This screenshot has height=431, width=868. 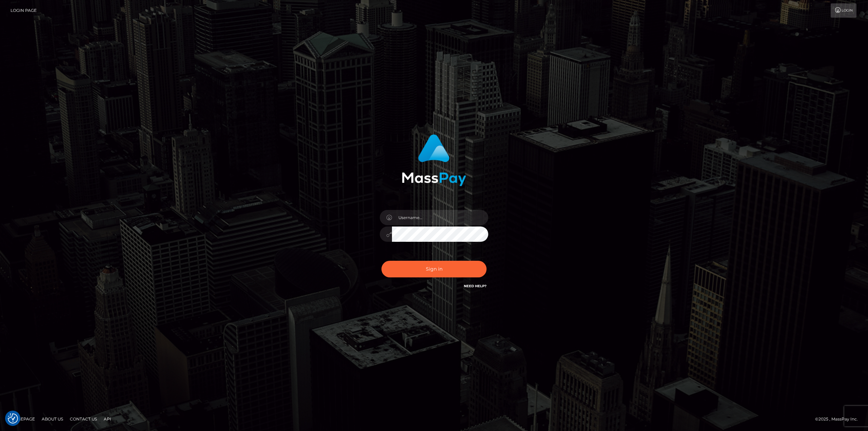 What do you see at coordinates (475, 286) in the screenshot?
I see `a: Need Help?` at bounding box center [475, 286].